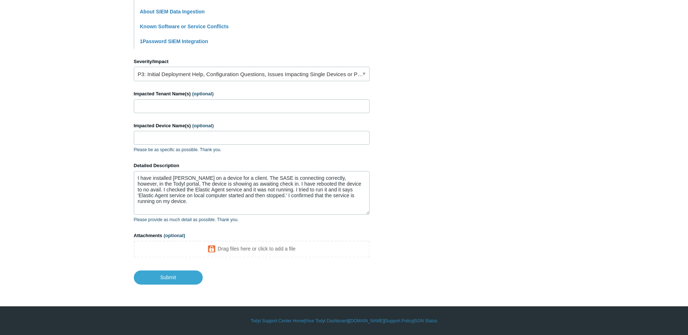 This screenshot has width=688, height=335. I want to click on label: Detailed Description, so click(252, 166).